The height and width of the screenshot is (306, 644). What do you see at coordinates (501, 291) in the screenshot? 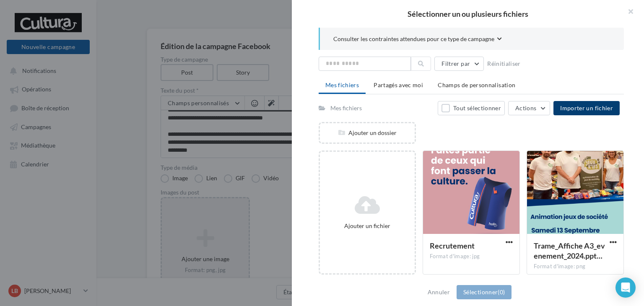
I see `span: (0)` at bounding box center [501, 291].